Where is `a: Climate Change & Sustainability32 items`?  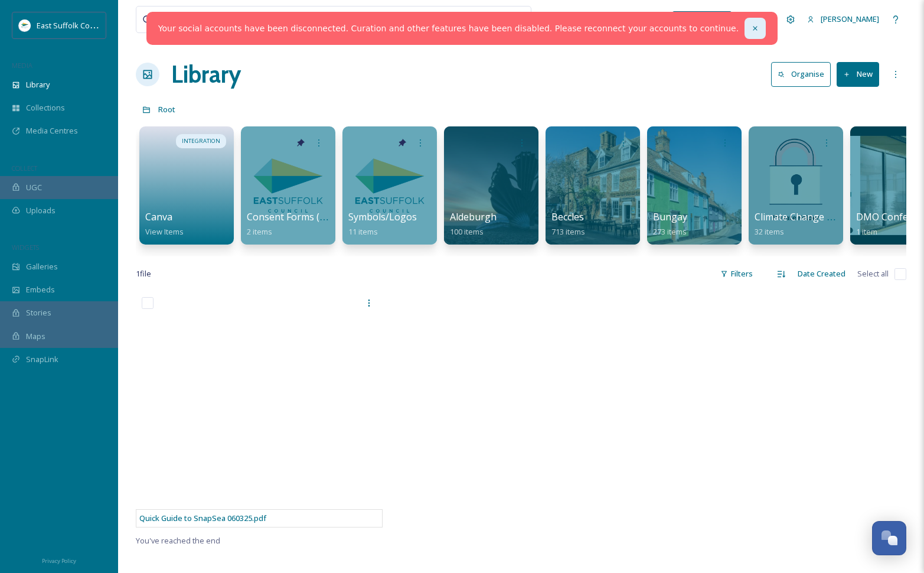 a: Climate Change & Sustainability32 items is located at coordinates (825, 224).